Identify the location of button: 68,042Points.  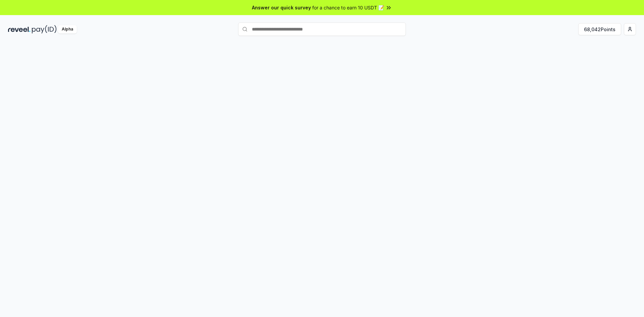
(600, 30).